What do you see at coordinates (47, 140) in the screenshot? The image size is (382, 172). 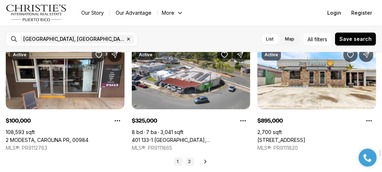 I see `a: 2 MODESTA, CAROLINA PR, 00984` at bounding box center [47, 140].